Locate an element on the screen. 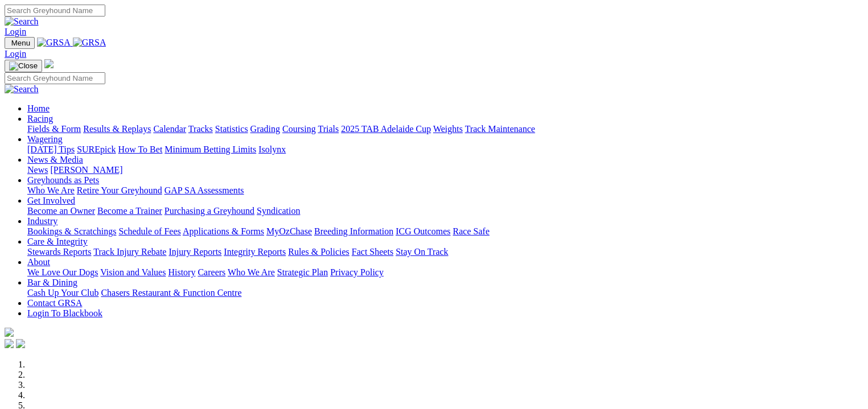 This screenshot has width=868, height=409. img: Close is located at coordinates (23, 66).